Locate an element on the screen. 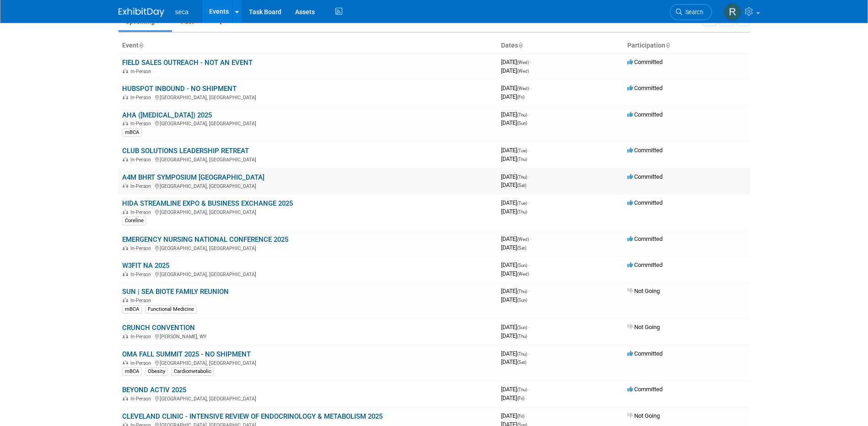  span: seca is located at coordinates (182, 12).